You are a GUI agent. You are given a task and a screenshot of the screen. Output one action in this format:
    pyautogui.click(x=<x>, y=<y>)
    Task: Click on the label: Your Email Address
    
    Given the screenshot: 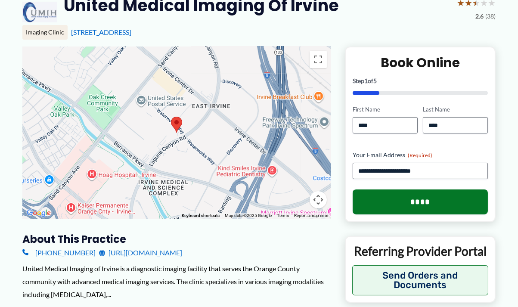 What is the action you would take?
    pyautogui.click(x=420, y=155)
    